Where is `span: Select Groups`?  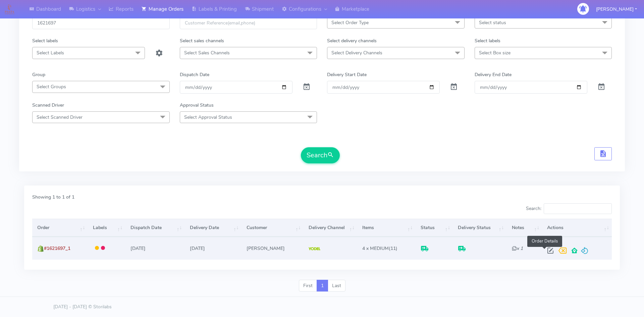 span: Select Groups is located at coordinates (51, 87).